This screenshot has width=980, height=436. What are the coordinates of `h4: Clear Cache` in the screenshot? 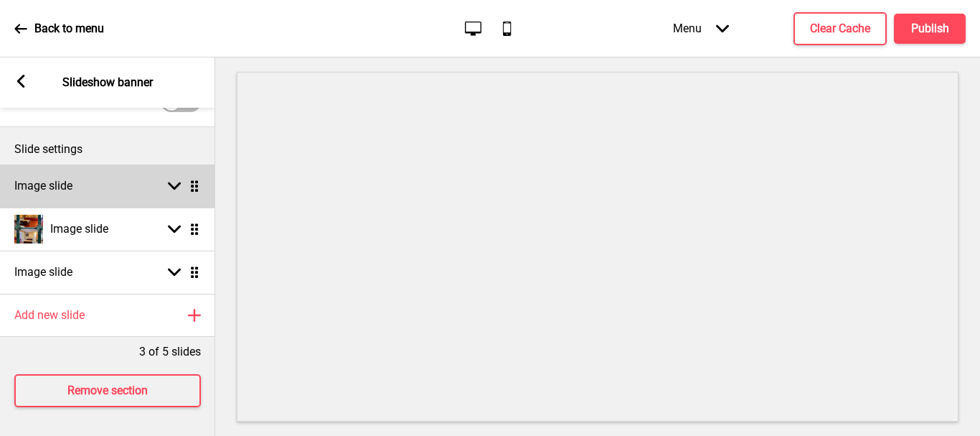 It's located at (840, 29).